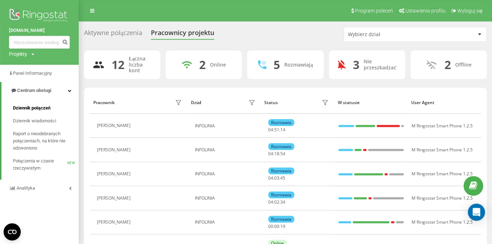 The height and width of the screenshot is (244, 492). Describe the element at coordinates (218, 65) in the screenshot. I see `div: Online` at that location.